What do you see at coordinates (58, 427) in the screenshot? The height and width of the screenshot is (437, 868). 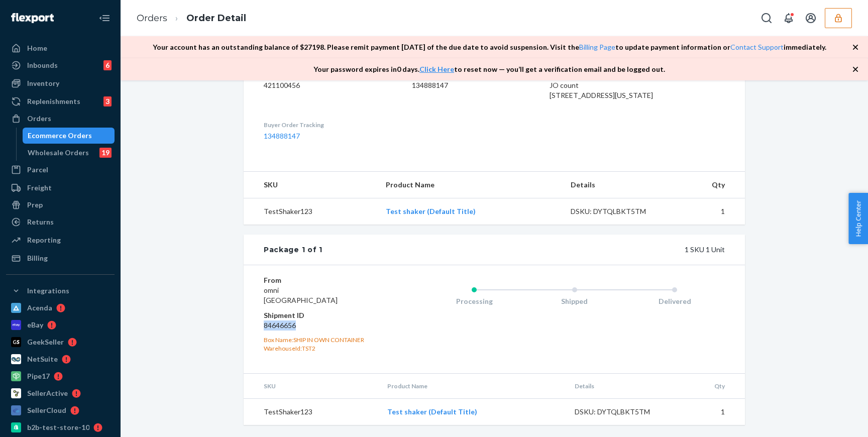 I see `div: b2b-test-store-10` at bounding box center [58, 427].